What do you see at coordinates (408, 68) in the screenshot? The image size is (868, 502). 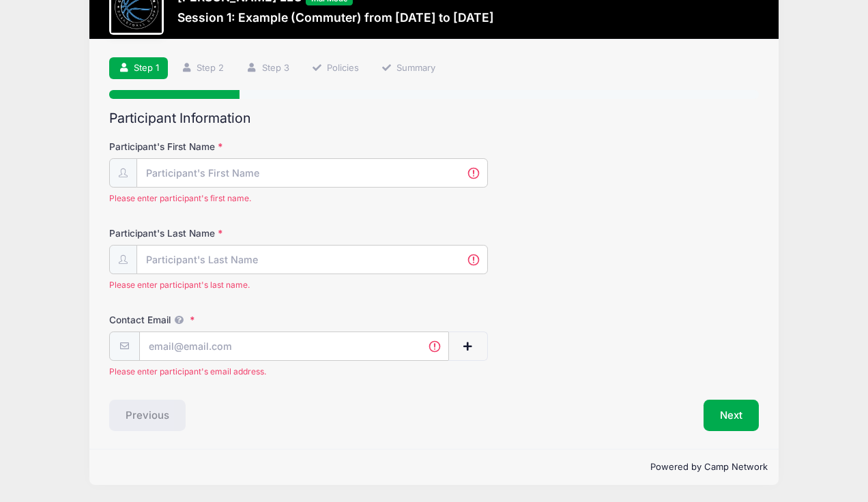 I see `a: Summary` at bounding box center [408, 68].